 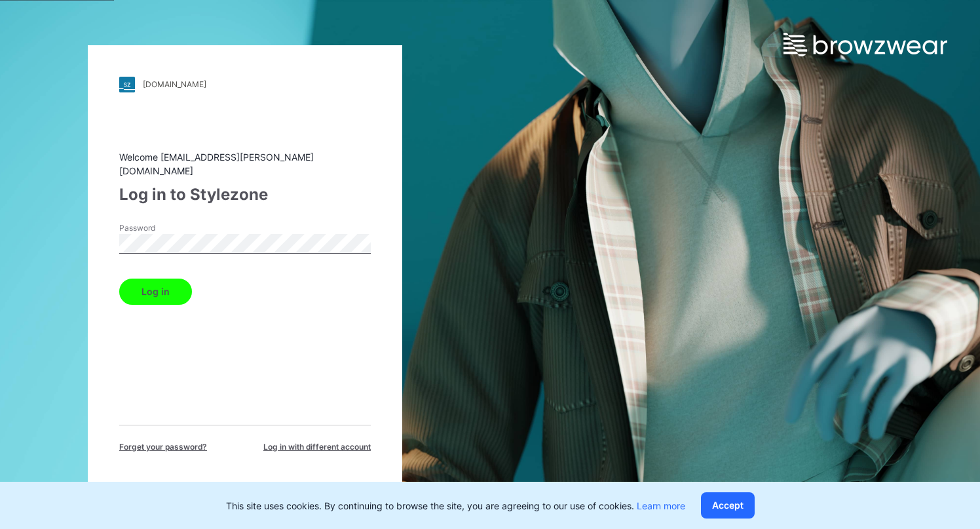 What do you see at coordinates (317, 447) in the screenshot?
I see `span: Log in with different account` at bounding box center [317, 447].